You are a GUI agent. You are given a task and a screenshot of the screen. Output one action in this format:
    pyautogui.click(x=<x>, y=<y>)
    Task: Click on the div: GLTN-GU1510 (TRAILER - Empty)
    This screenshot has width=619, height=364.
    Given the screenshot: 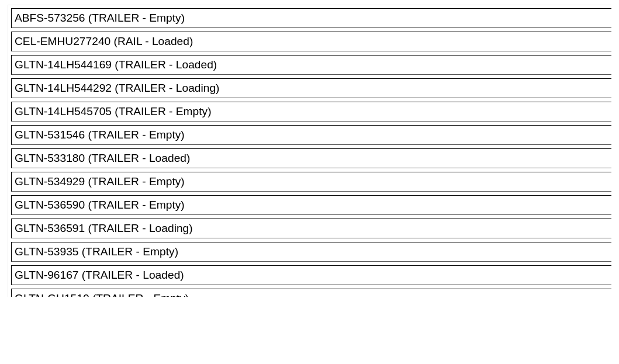 What is the action you would take?
    pyautogui.click(x=316, y=298)
    